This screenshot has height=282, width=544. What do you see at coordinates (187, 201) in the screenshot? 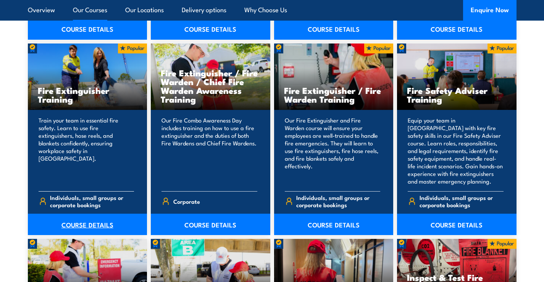
I see `span: Corporate` at bounding box center [187, 201].